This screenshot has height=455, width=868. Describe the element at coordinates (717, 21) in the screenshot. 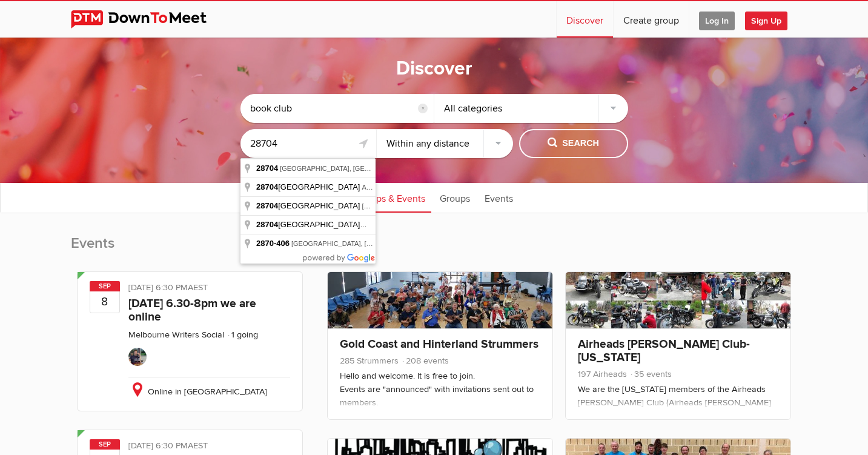

I see `span: Log In` at that location.